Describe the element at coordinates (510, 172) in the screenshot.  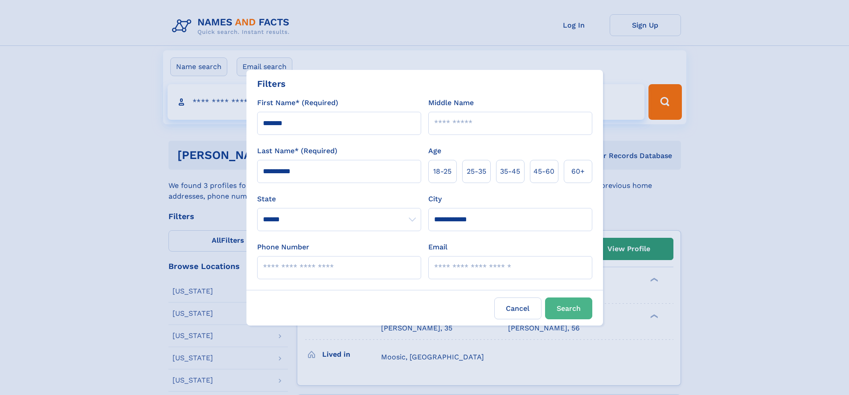
I see `span: 35‑45` at that location.